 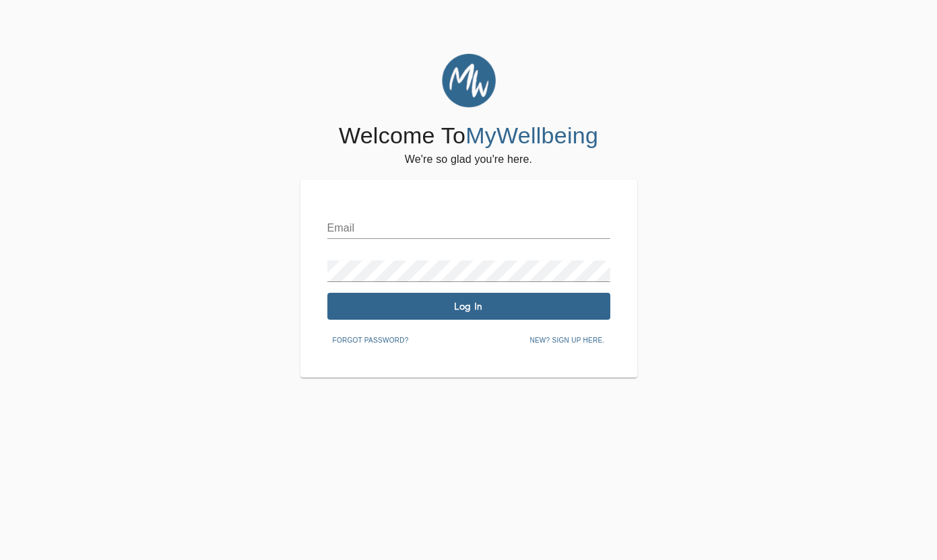 What do you see at coordinates (371, 340) in the screenshot?
I see `a: Forgot password?` at bounding box center [371, 340].